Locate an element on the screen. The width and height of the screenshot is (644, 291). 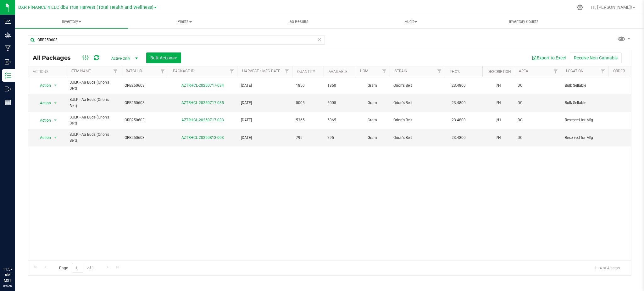
input: 1 is located at coordinates (78, 268).